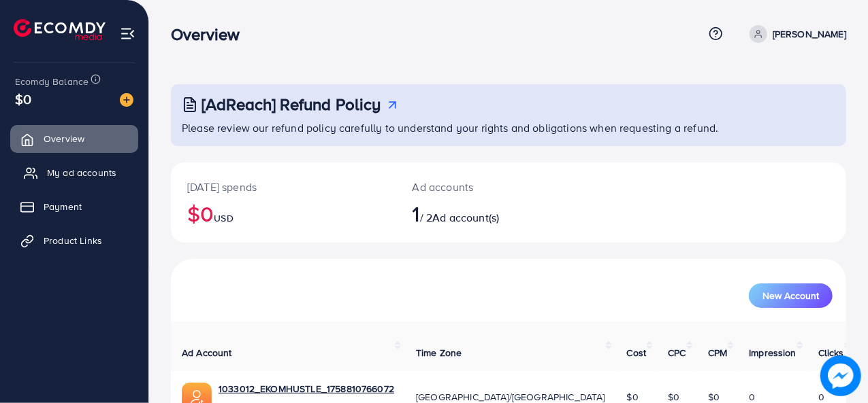 This screenshot has height=403, width=868. I want to click on span: Payment, so click(63, 207).